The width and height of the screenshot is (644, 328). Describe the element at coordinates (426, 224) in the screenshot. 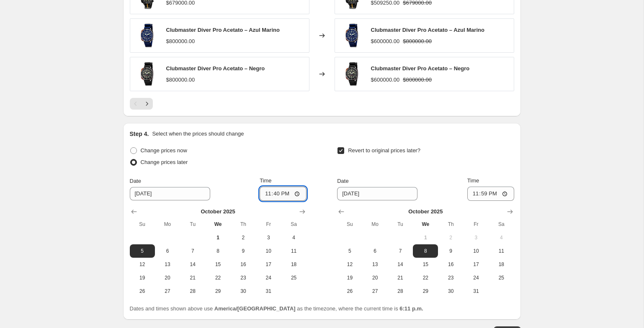

I see `span: We` at that location.